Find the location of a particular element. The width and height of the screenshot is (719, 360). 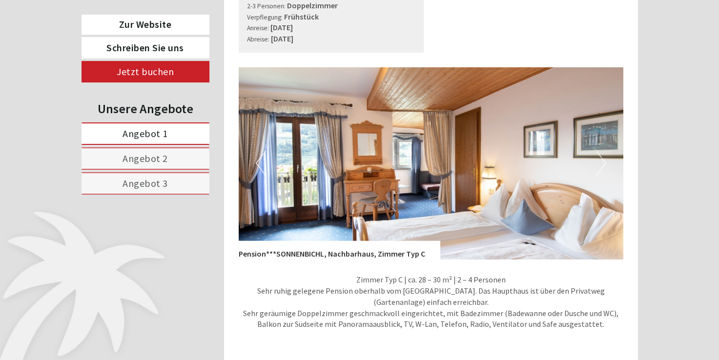

small: Verpflegung: is located at coordinates (265, 17).